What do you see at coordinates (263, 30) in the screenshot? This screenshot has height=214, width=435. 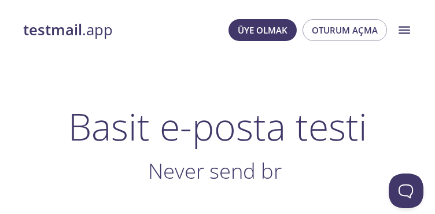 I see `button: Üye olmak` at bounding box center [263, 30].